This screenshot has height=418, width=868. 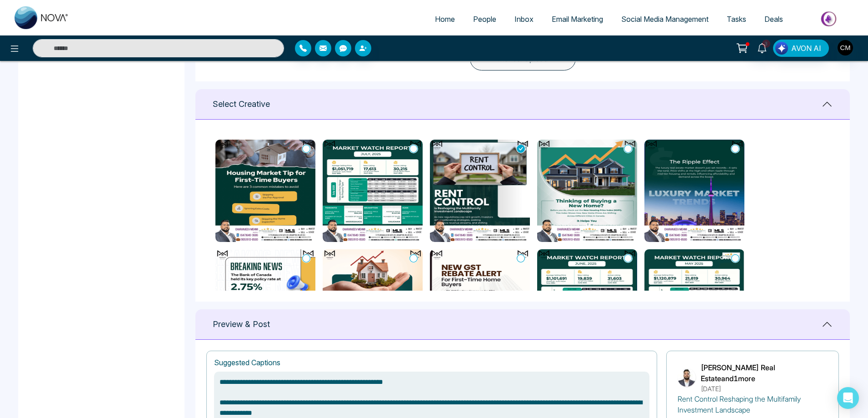 What do you see at coordinates (773, 19) in the screenshot?
I see `a: Deals` at bounding box center [773, 19].